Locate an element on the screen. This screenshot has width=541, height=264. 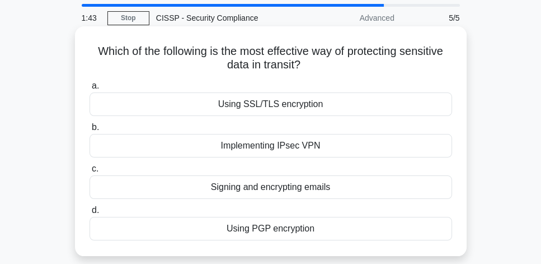
div: 1:43 is located at coordinates (91, 18).